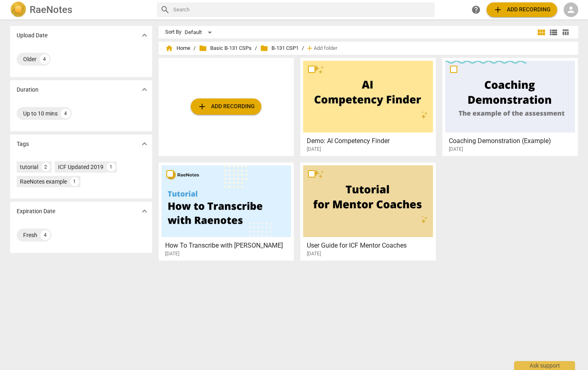  What do you see at coordinates (566, 32) in the screenshot?
I see `button: Table view` at bounding box center [566, 32].